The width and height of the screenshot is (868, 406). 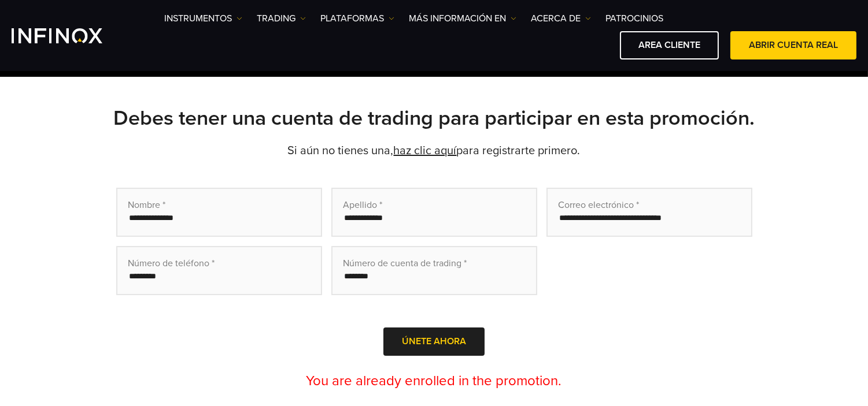 I want to click on a: ACERCA DE, so click(x=561, y=18).